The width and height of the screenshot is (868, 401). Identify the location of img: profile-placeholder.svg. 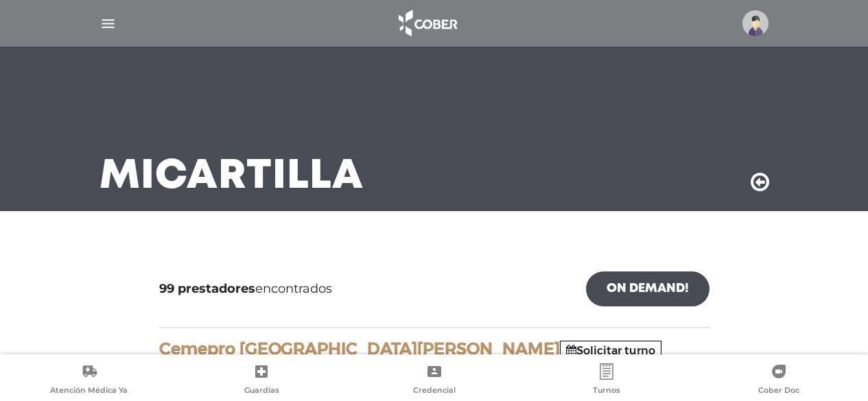
(755, 24).